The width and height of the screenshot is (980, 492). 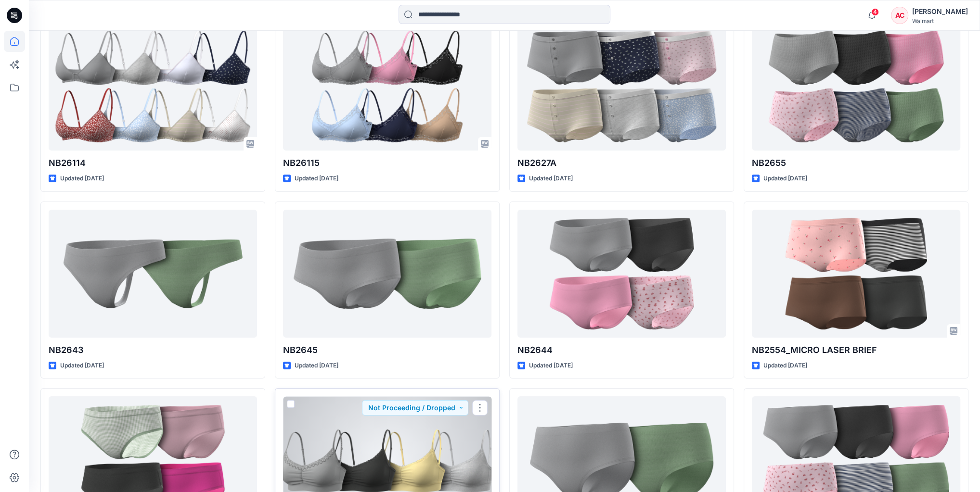 I want to click on p: NB2554_MICRO LASER BRIEF, so click(x=856, y=351).